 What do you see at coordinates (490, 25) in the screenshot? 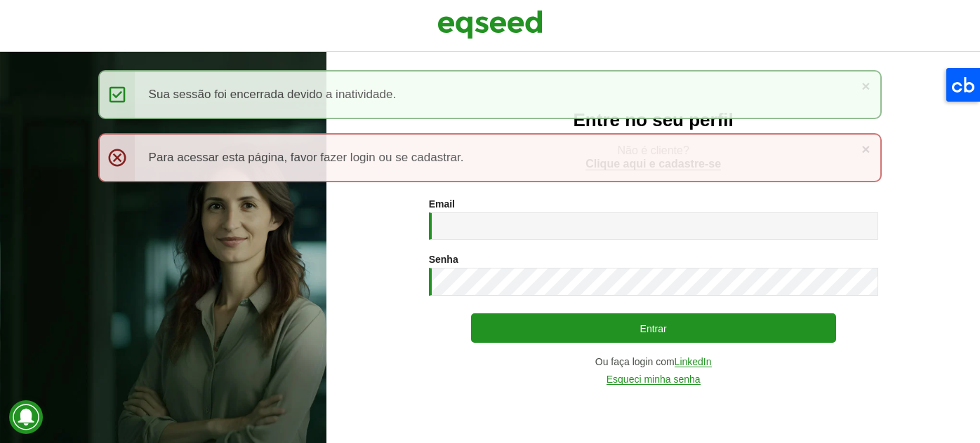
I see `img: EqSeed Logo` at bounding box center [490, 25].